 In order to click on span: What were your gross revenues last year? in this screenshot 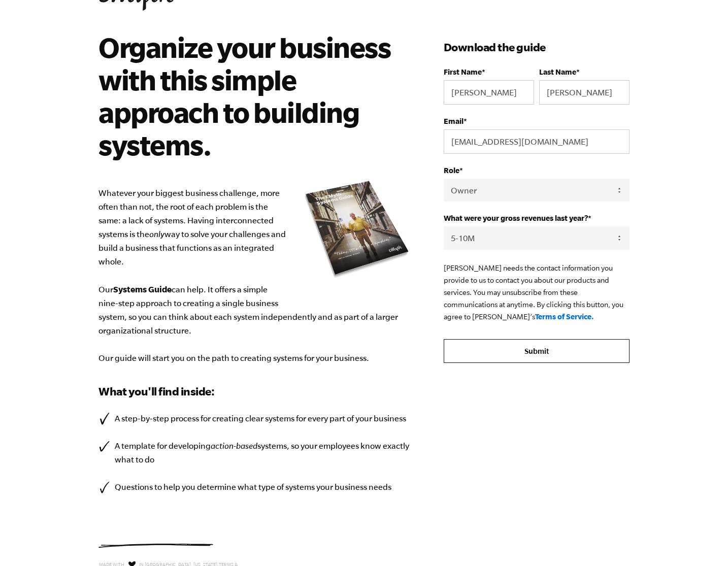, I will do `click(516, 218)`.